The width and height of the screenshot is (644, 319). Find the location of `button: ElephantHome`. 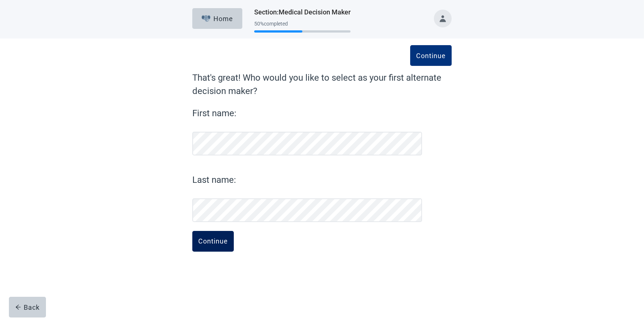

button: ElephantHome is located at coordinates (217, 19).